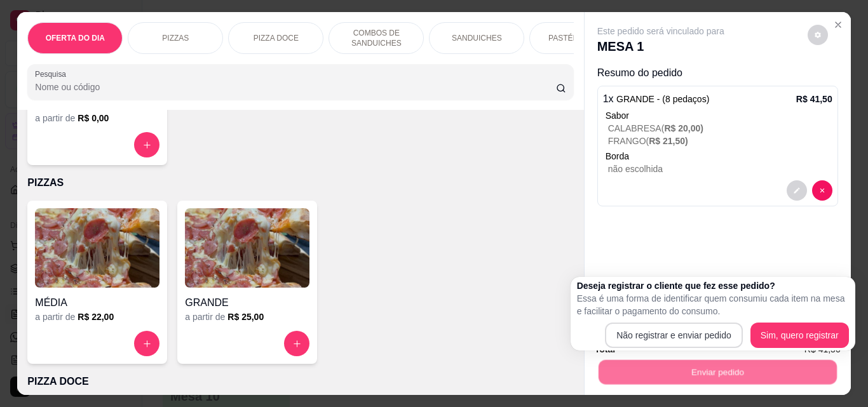  What do you see at coordinates (247, 303) in the screenshot?
I see `h4: GRANDE` at bounding box center [247, 303].